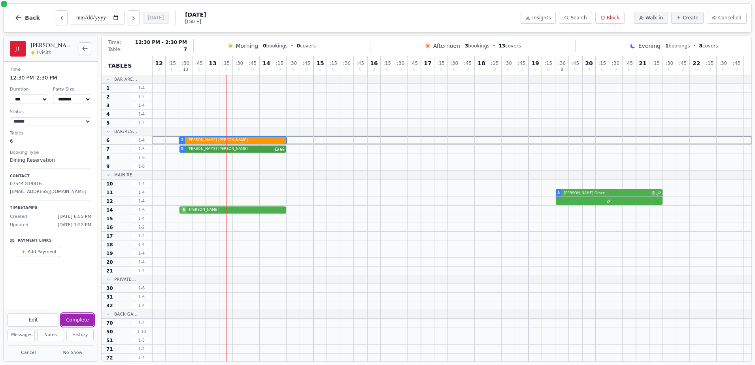 Image resolution: width=755 pixels, height=365 pixels. What do you see at coordinates (481, 63) in the screenshot?
I see `span: 18` at bounding box center [481, 63].